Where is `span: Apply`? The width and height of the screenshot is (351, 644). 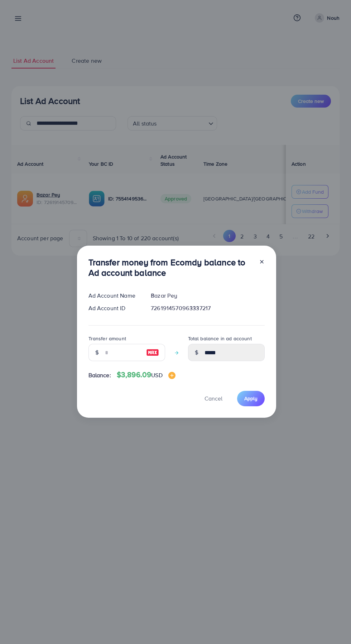
span: Apply is located at coordinates (251, 398).